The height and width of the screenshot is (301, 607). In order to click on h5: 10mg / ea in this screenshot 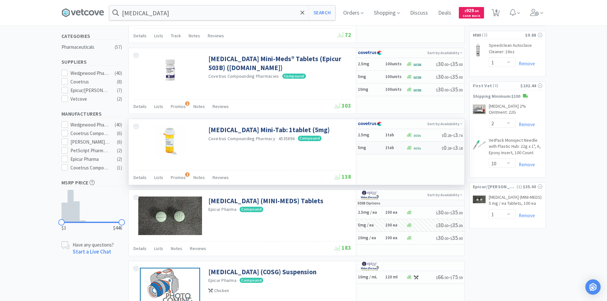, I will do `click(370, 238)`.